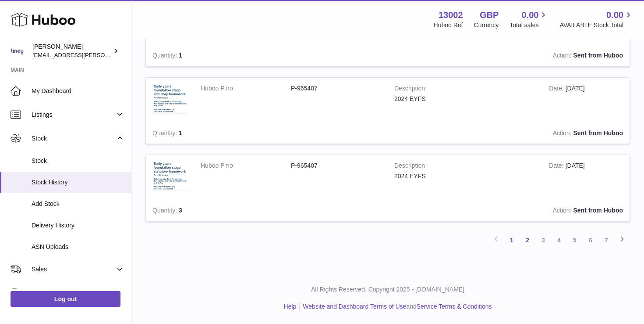 The height and width of the screenshot is (324, 644). I want to click on a: 5, so click(575, 240).